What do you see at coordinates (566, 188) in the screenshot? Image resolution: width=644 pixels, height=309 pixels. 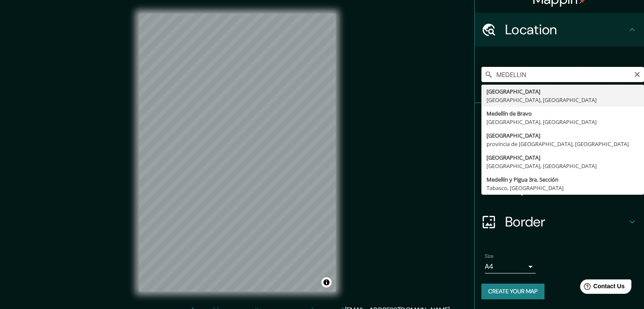 I see `h4: Layout` at bounding box center [566, 188].